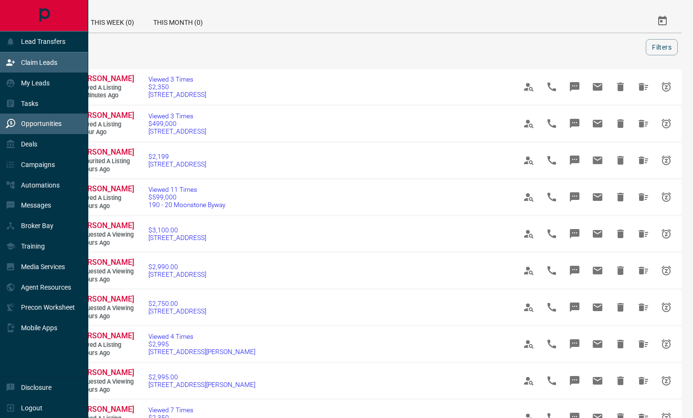 This screenshot has width=693, height=418. What do you see at coordinates (643, 124) in the screenshot?
I see `span: Hide All from Todd Nickolas` at bounding box center [643, 124].